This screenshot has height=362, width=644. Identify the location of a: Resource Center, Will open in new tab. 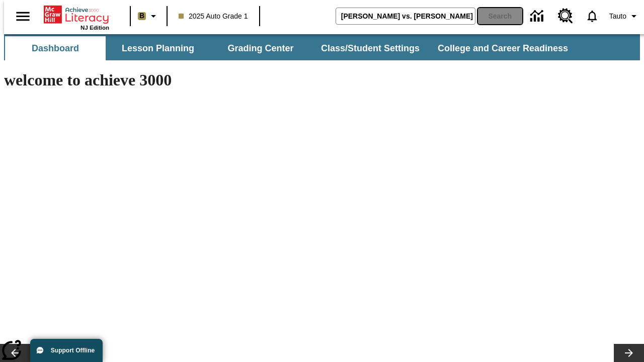
(566, 16).